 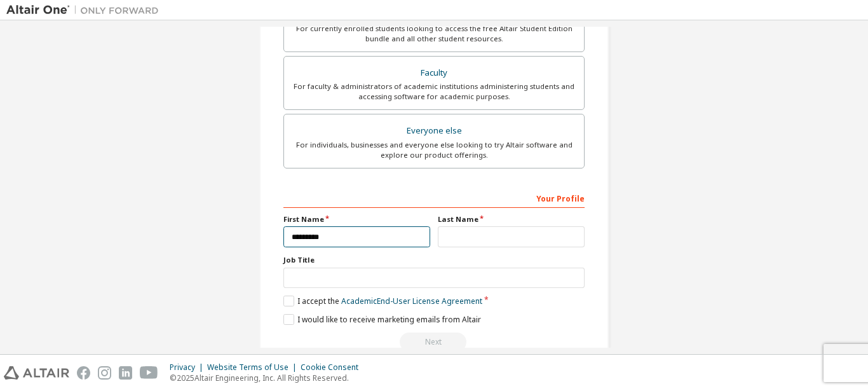 I want to click on label: I accept the, so click(x=382, y=300).